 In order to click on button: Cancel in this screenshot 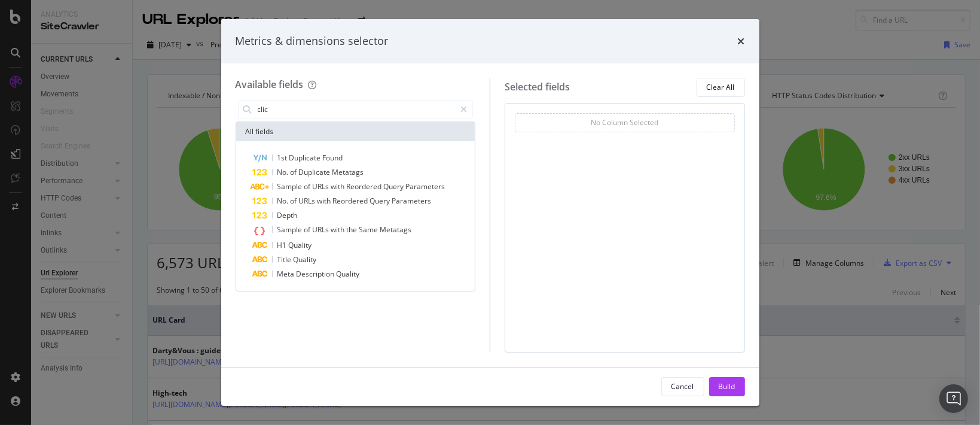, I will do `click(683, 387)`.